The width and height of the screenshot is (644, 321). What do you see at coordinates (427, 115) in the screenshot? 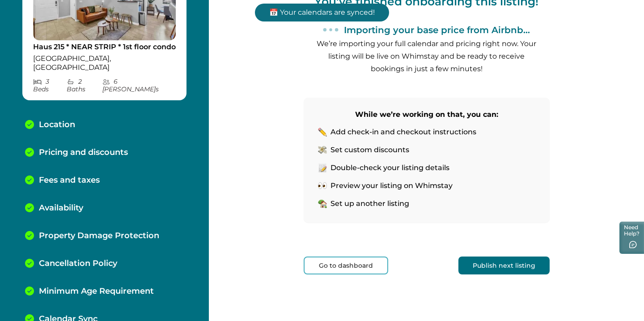
I see `p: While we’re working on that, you can:` at bounding box center [427, 115].